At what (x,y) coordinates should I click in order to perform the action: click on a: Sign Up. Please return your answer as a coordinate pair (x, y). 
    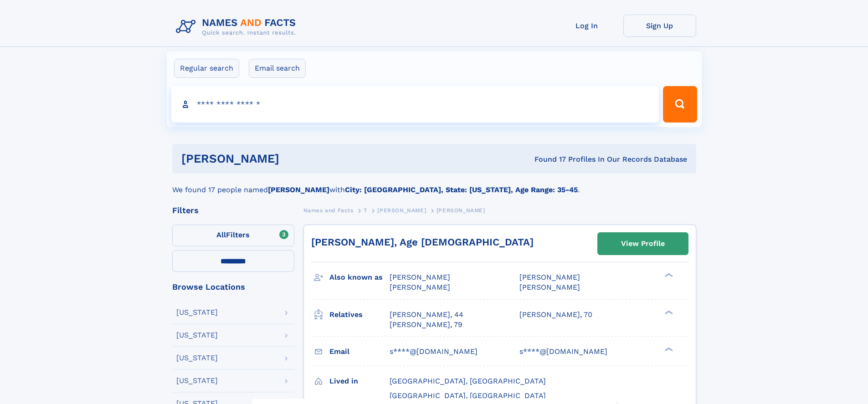
    Looking at the image, I should click on (660, 26).